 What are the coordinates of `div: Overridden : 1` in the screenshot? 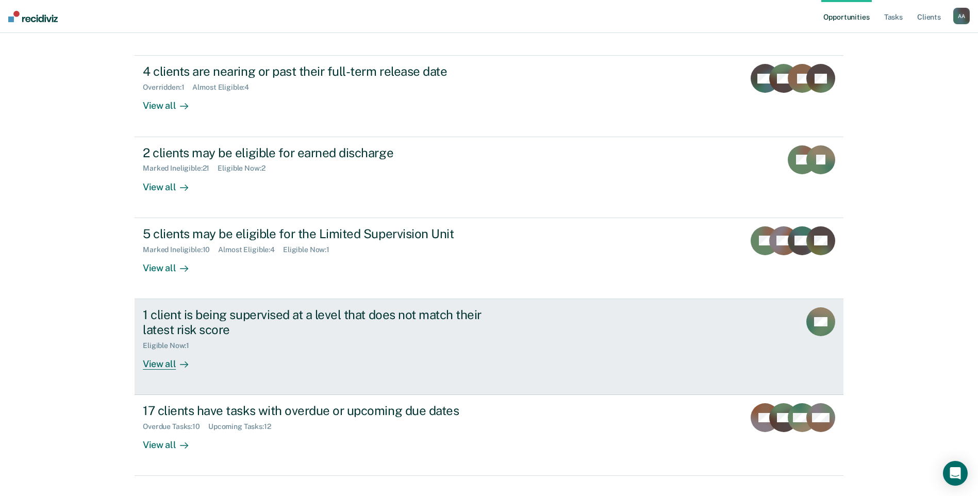 It's located at (168, 87).